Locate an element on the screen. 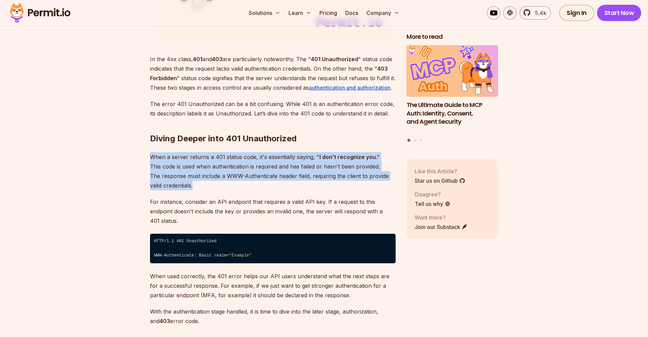 This screenshot has height=337, width=648. a: Star us on Github is located at coordinates (440, 181).